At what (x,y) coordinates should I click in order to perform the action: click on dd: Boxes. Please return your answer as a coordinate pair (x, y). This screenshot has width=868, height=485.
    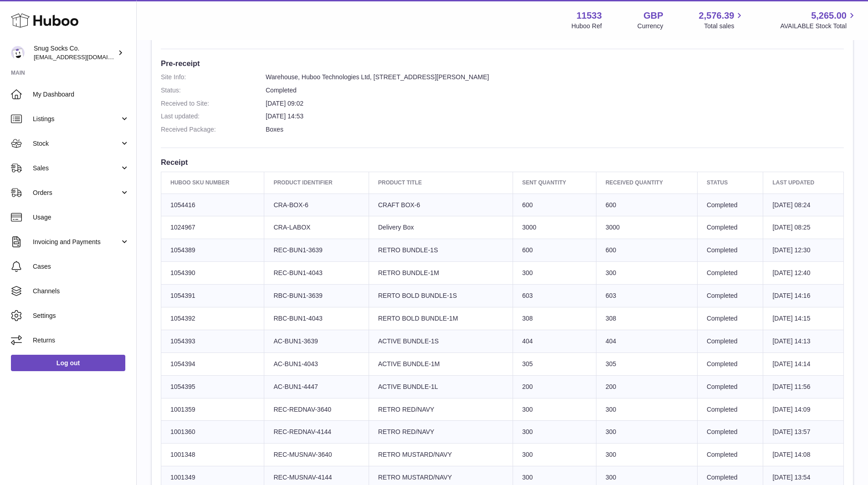
    Looking at the image, I should click on (554, 129).